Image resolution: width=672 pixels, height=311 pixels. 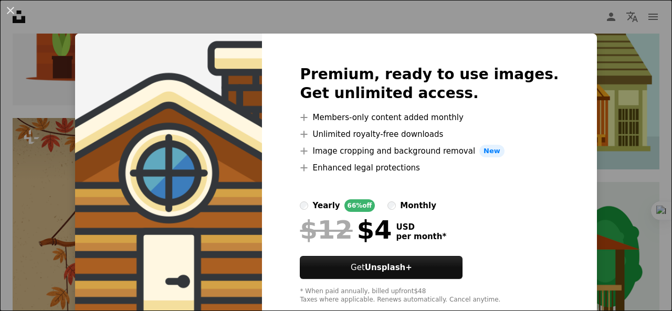 I want to click on div: monthly, so click(x=418, y=206).